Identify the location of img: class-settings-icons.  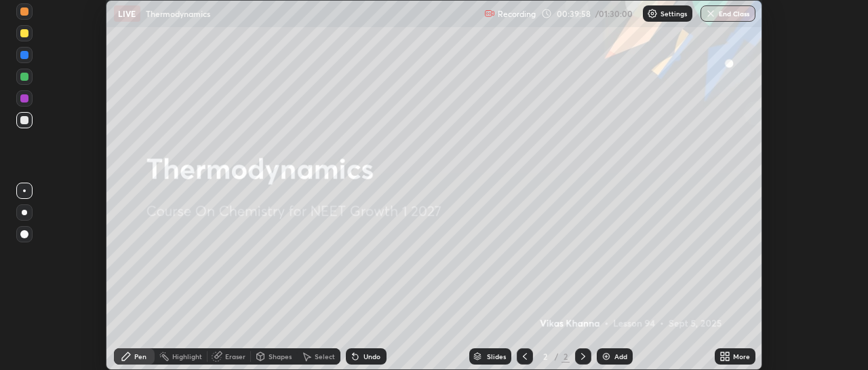
(653, 14).